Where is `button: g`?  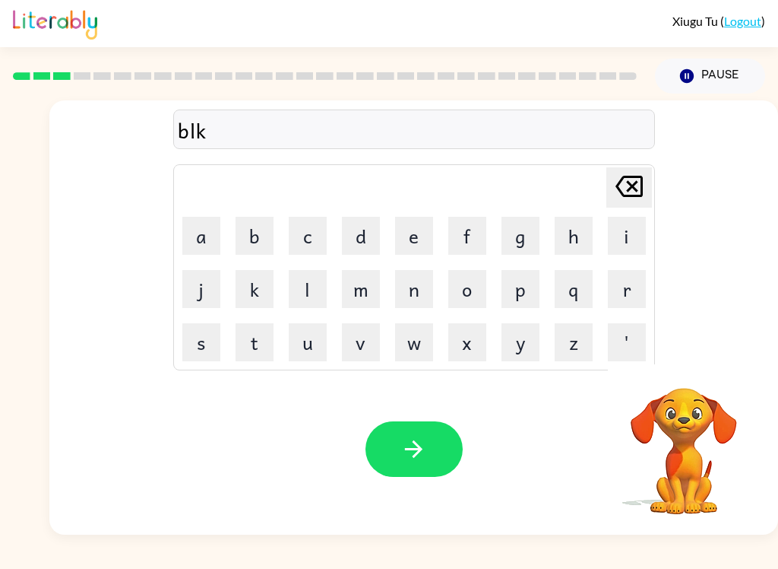
button: g is located at coordinates (521, 236).